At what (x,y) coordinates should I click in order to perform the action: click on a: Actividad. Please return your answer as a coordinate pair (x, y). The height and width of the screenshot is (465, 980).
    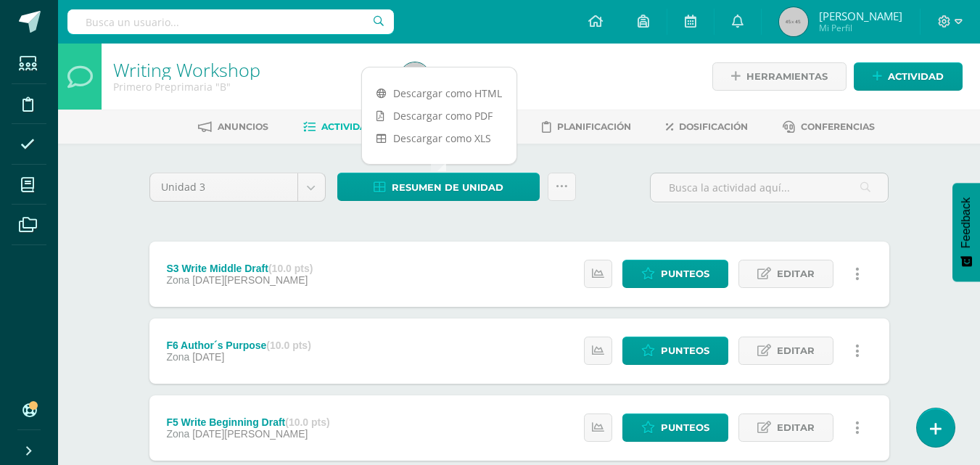
    Looking at the image, I should click on (908, 77).